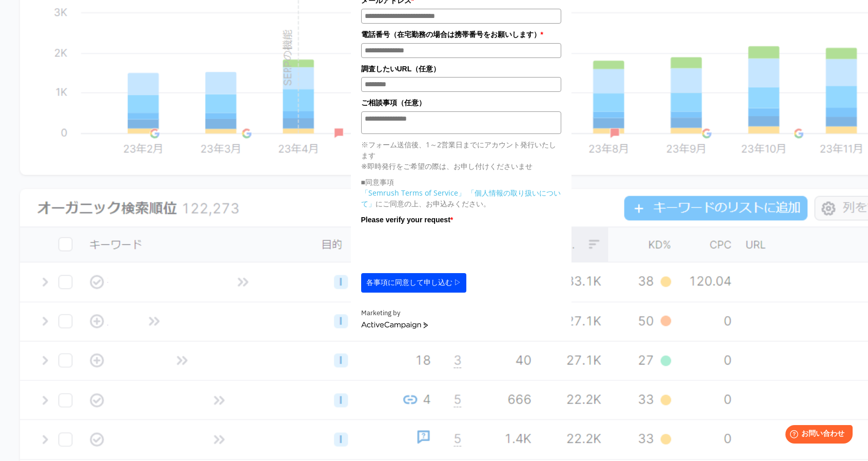 Image resolution: width=868 pixels, height=461 pixels. What do you see at coordinates (414, 283) in the screenshot?
I see `button: 各事項に同意して申し込む ▷` at bounding box center [414, 283].